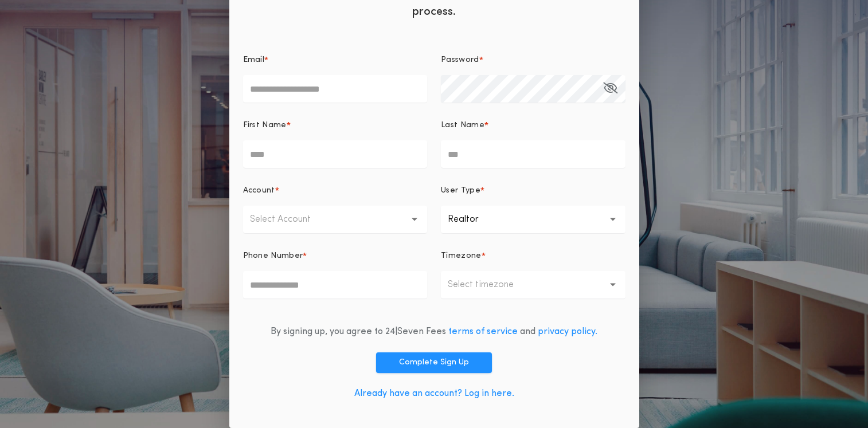 Image resolution: width=868 pixels, height=428 pixels. Describe the element at coordinates (336, 220) in the screenshot. I see `button: Select Account` at that location.